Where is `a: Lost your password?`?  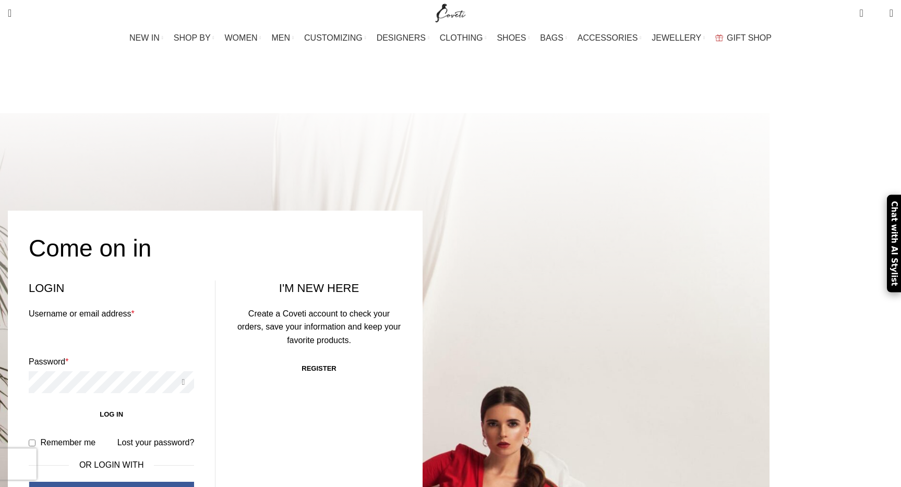 a: Lost your password? is located at coordinates (156, 443).